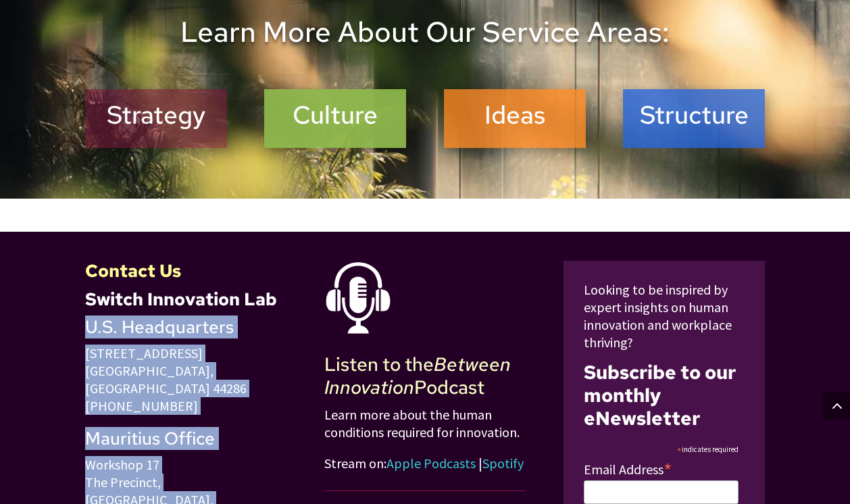  Describe the element at coordinates (156, 118) in the screenshot. I see `h2: Strategy` at that location.